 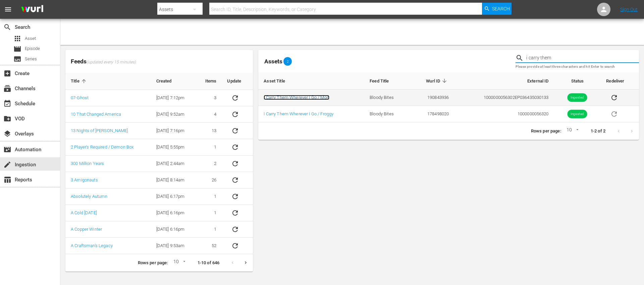 I want to click on span: Channels, so click(x=8, y=88).